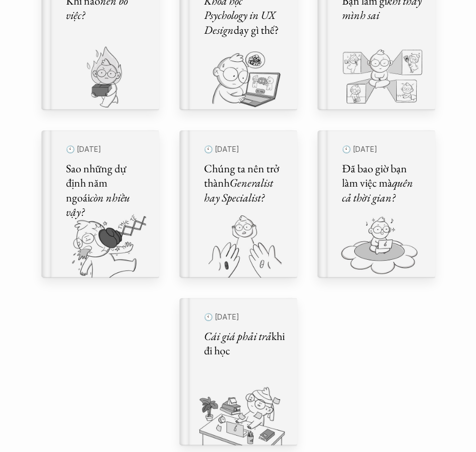 The width and height of the screenshot is (476, 452). Describe the element at coordinates (382, 184) in the screenshot. I see `h5: Đã bao giờ bạn làm việc mà` at that location.